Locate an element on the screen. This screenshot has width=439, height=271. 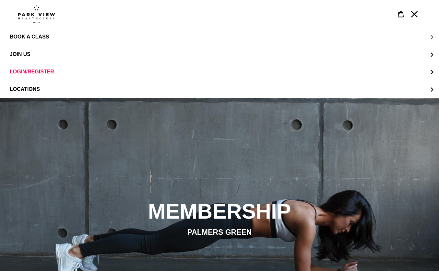
span: LOGIN/REGISTER is located at coordinates (32, 72).